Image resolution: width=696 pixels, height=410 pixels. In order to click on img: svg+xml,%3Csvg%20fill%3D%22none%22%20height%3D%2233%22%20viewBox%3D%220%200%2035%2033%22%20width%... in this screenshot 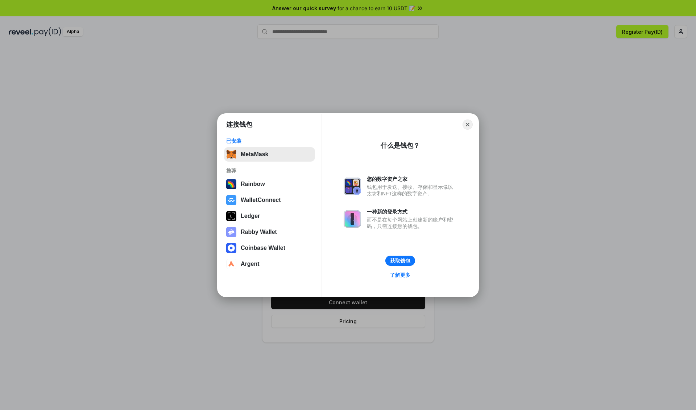, I will do `click(231, 154)`.